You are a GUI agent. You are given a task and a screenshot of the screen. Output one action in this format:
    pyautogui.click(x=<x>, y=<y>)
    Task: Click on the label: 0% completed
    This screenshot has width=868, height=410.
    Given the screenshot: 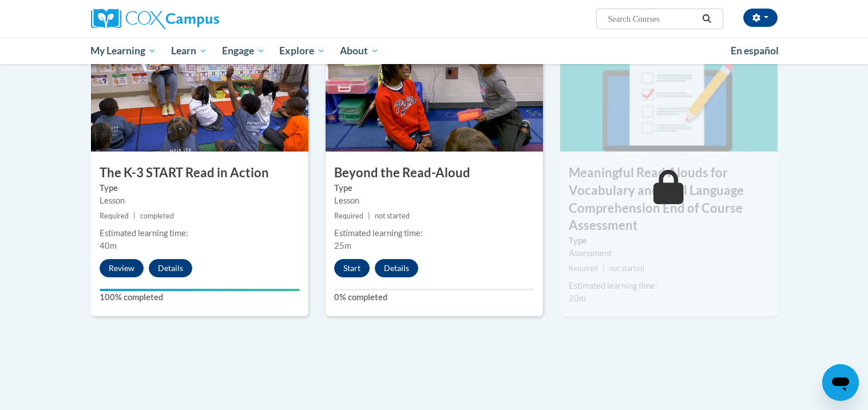 What is the action you would take?
    pyautogui.click(x=434, y=298)
    